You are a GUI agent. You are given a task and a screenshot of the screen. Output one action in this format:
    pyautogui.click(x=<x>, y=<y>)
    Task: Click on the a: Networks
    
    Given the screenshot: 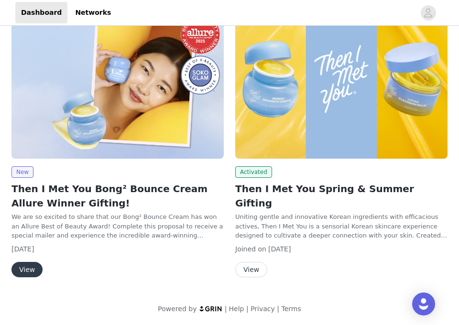 What is the action you would take?
    pyautogui.click(x=93, y=12)
    